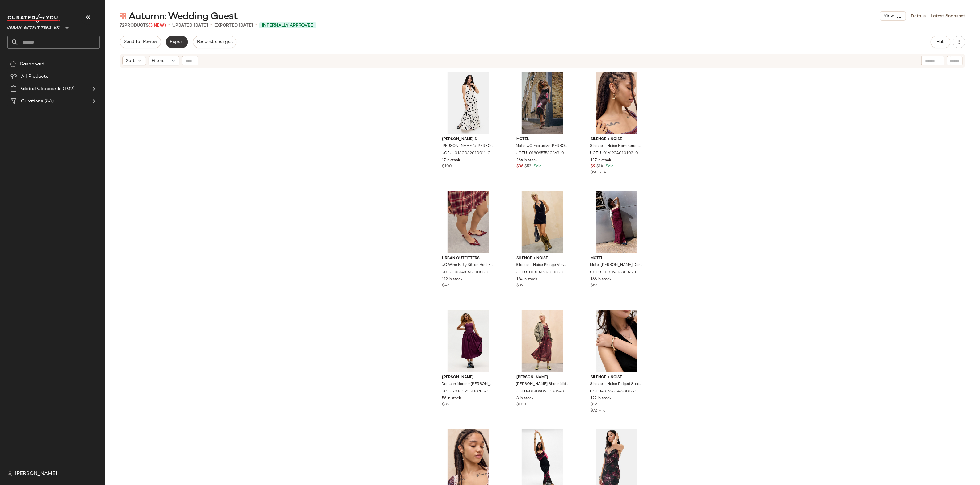 This screenshot has height=485, width=980. I want to click on div: Products, so click(143, 26).